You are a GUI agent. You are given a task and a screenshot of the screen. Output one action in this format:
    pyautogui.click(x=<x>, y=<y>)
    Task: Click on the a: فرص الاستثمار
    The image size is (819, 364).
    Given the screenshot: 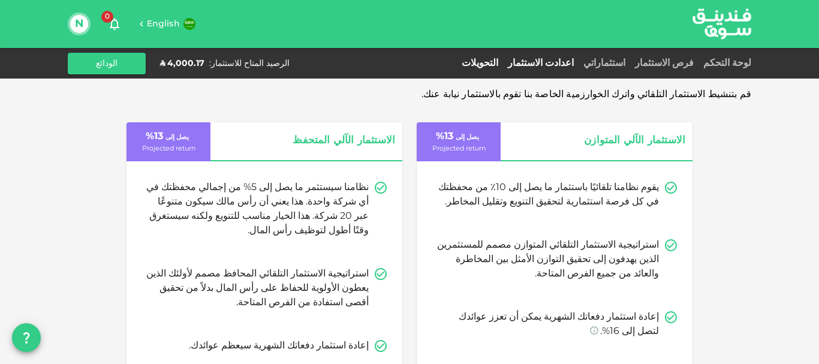 What is the action you would take?
    pyautogui.click(x=665, y=63)
    